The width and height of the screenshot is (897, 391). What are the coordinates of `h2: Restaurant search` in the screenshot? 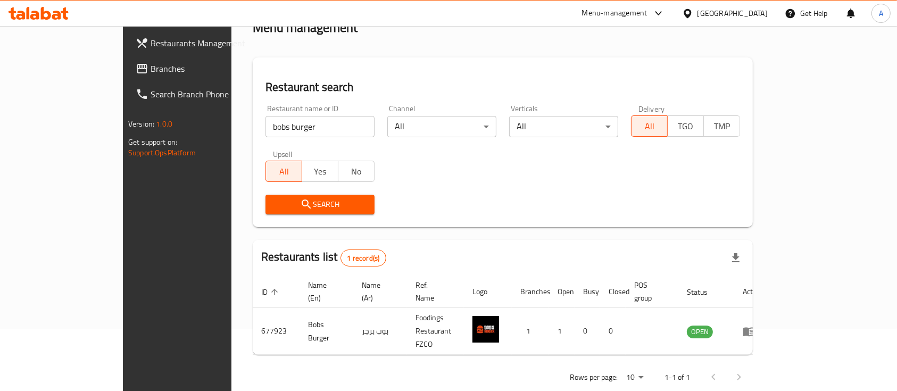 It's located at (503, 87).